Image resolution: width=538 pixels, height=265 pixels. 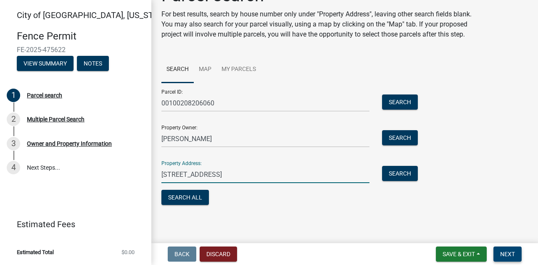 I want to click on div: Owner and Property Information, so click(x=69, y=144).